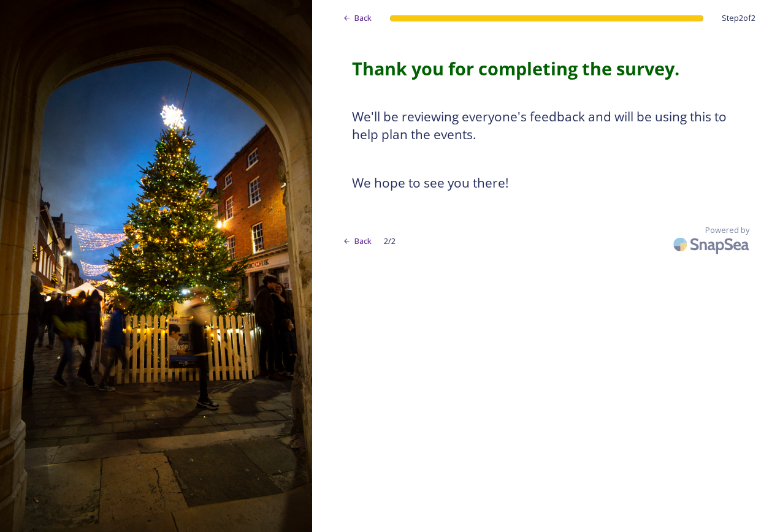 This screenshot has height=532, width=780. I want to click on span: 2 / 2, so click(389, 241).